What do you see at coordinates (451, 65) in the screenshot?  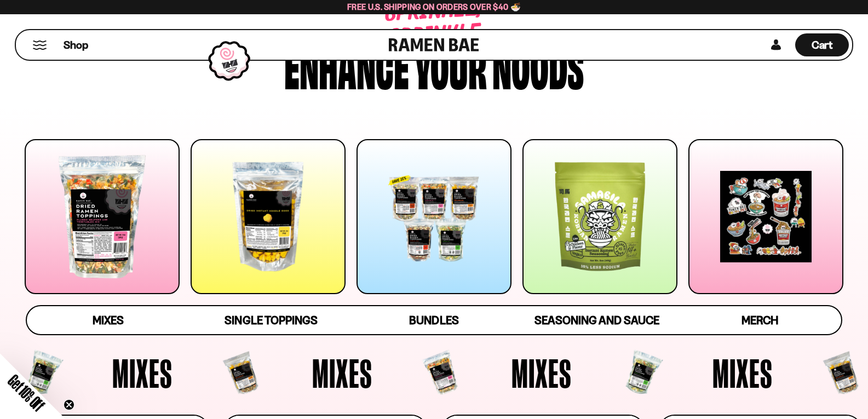 I see `div: your` at bounding box center [451, 65].